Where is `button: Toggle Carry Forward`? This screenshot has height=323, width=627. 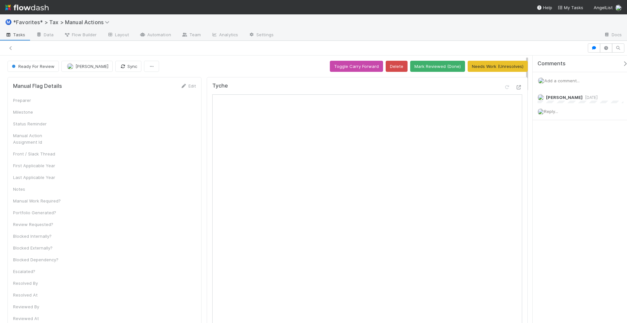 button: Toggle Carry Forward is located at coordinates (356, 66).